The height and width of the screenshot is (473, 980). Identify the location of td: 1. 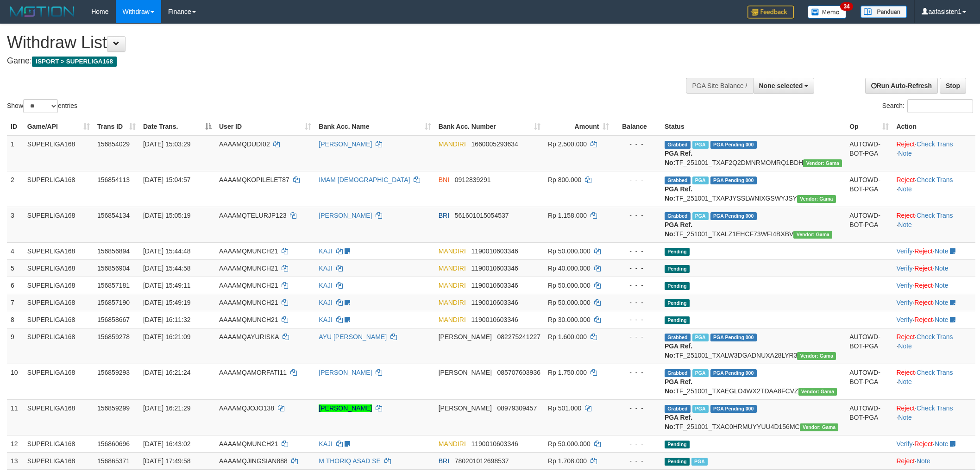
(15, 153).